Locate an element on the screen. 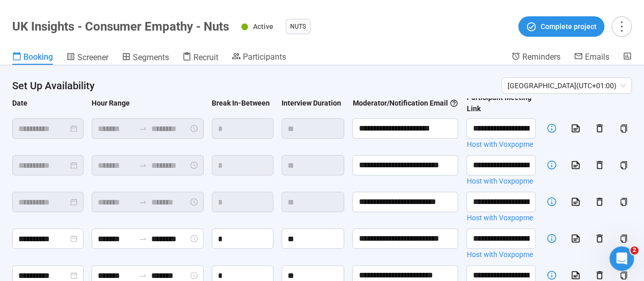 The height and width of the screenshot is (281, 644). button: Search for help is located at coordinates (102, 178).